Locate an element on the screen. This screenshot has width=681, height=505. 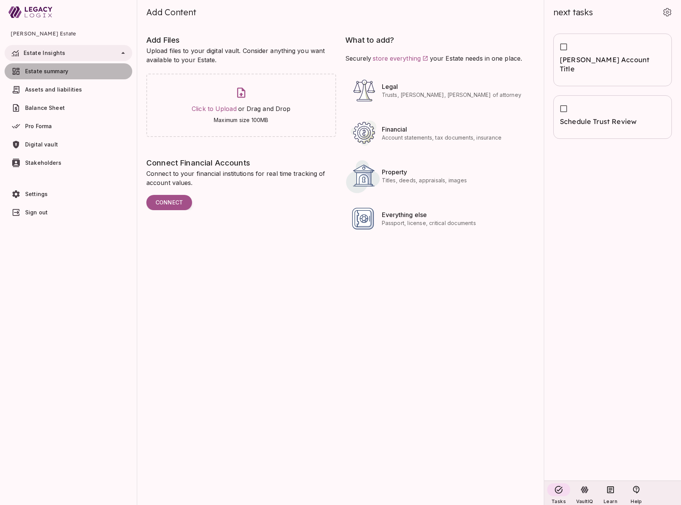
span: Estate summary is located at coordinates (47, 71).